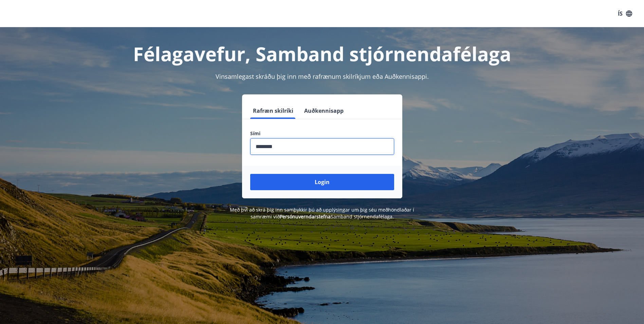  I want to click on button: Auðkennisapp, so click(324, 111).